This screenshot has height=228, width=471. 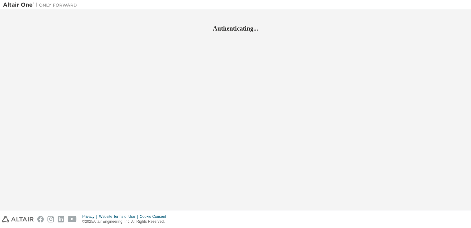 I want to click on div: Website Terms of Use, so click(x=119, y=216).